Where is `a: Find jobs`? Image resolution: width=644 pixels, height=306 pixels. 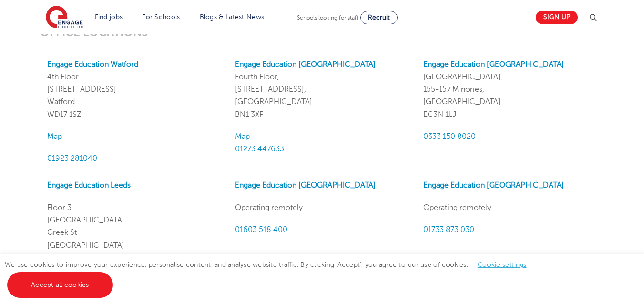 a: Find jobs is located at coordinates (109, 16).